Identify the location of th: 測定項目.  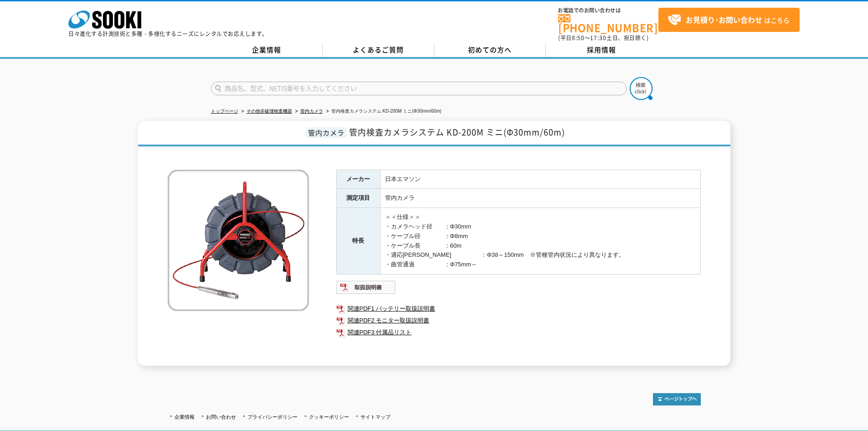
(358, 198).